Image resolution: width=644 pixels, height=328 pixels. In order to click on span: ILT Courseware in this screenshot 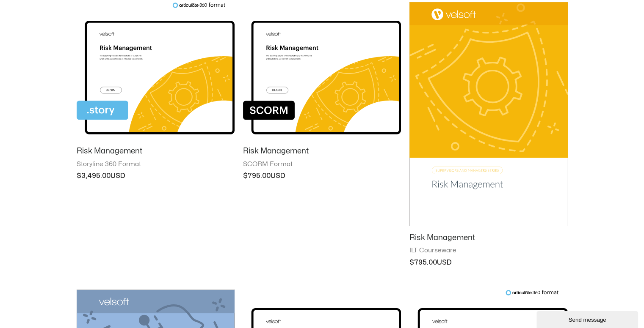, I will do `click(488, 251)`.